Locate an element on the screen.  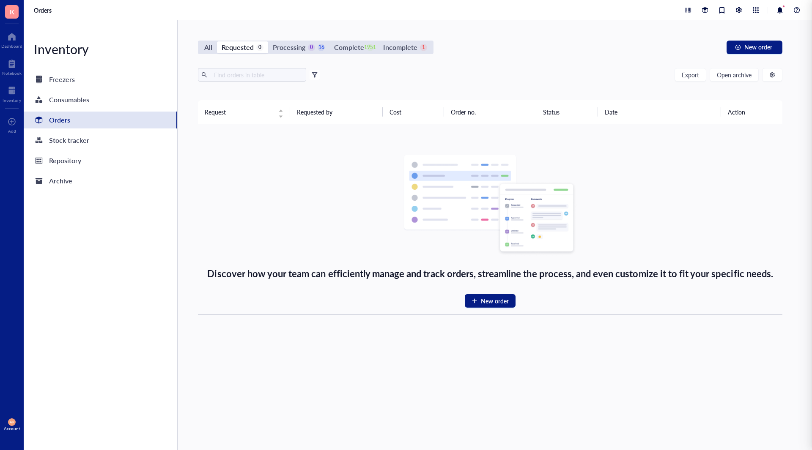
div: Processing is located at coordinates (289, 47).